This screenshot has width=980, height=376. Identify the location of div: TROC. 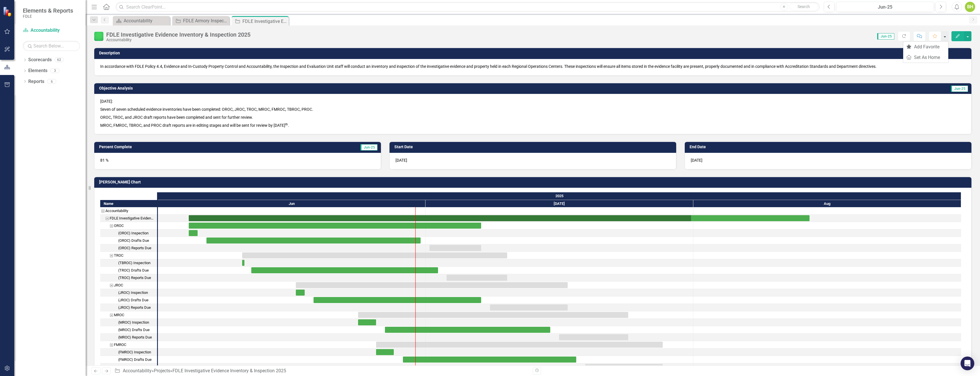
(119, 256).